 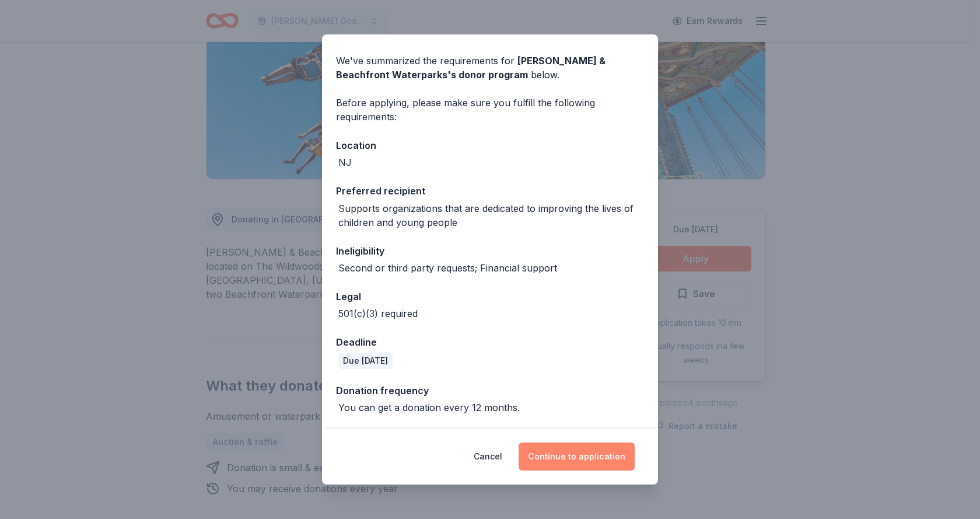 I want to click on div: You can get a donation every 12 months., so click(x=429, y=407).